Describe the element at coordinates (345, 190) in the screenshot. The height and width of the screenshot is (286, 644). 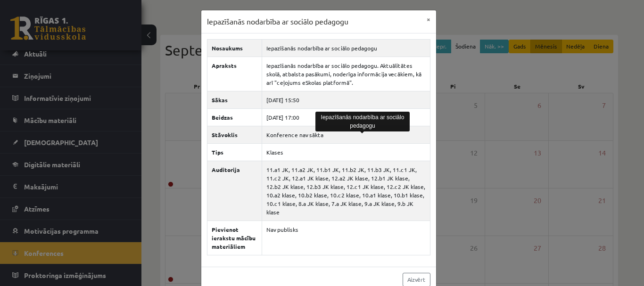
I see `td: 11.a1 JK, 11.a2 JK, 11.b1 JK, 11.b2 JK, 11.b3 JK, 11.c1 JK, 11.c2 JK, 12.a1 JK klase, 12.a2 JK kl...` at that location.